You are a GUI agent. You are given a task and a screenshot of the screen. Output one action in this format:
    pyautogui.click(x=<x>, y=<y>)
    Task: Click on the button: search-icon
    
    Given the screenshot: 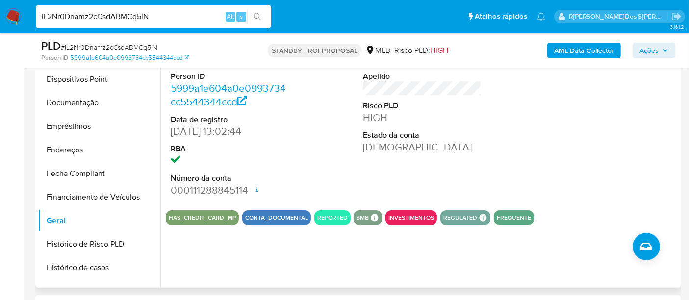 What is the action you would take?
    pyautogui.click(x=257, y=17)
    